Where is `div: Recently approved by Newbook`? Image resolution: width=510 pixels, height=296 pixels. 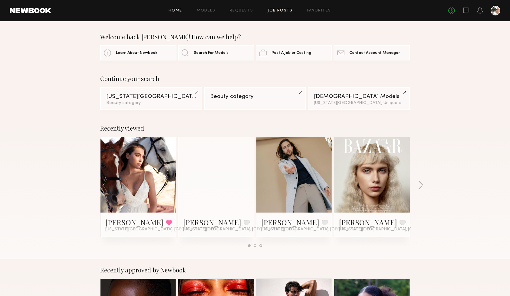 div: Recently approved by Newbook is located at coordinates (255, 270).